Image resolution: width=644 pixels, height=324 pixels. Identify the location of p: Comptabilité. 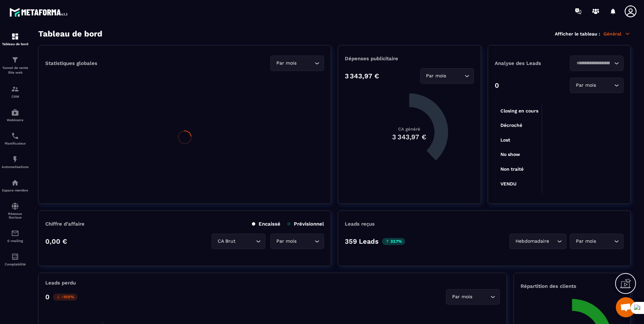
(15, 264).